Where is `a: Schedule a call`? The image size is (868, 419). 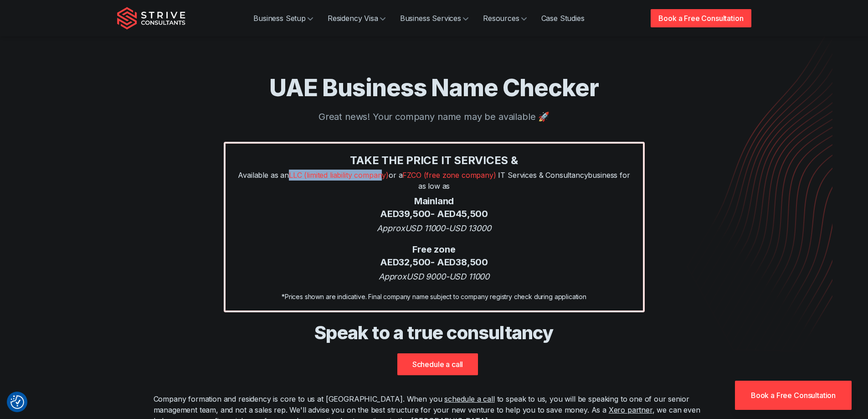 a: Schedule a call is located at coordinates (438, 365).